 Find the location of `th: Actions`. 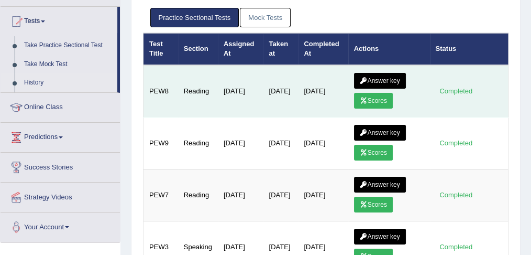

th: Actions is located at coordinates (389, 49).